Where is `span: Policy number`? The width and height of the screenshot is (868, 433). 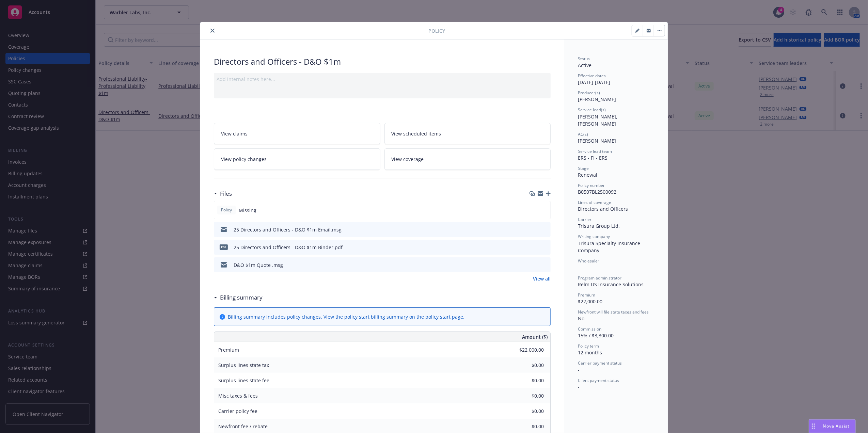
span: Policy number is located at coordinates (591, 185).